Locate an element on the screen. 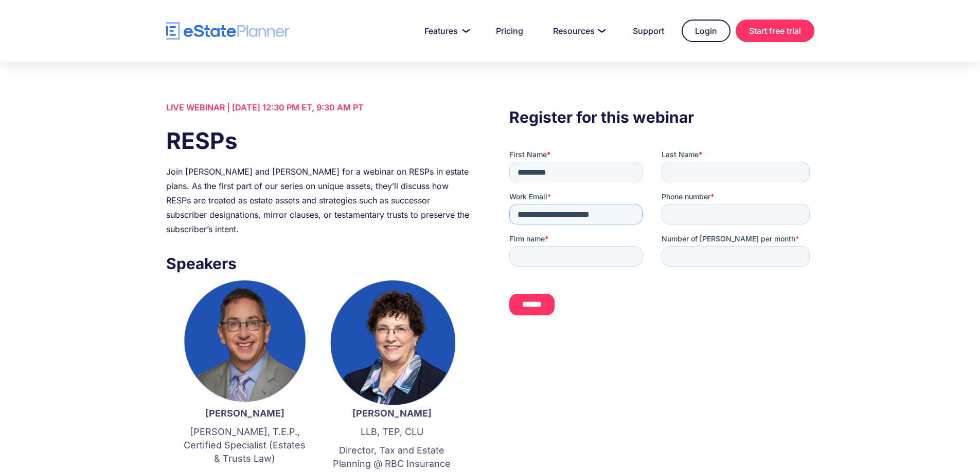 The image size is (980, 472). a: Start free trial is located at coordinates (774, 31).